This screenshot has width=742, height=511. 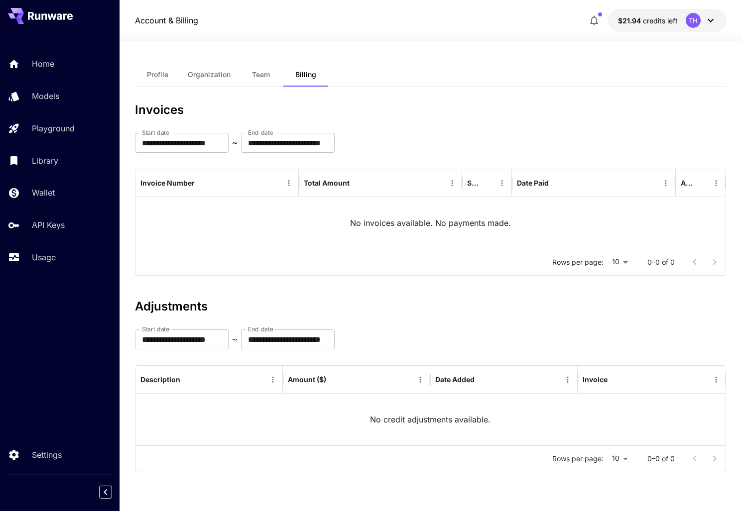 I want to click on p: Account & Billing, so click(x=166, y=20).